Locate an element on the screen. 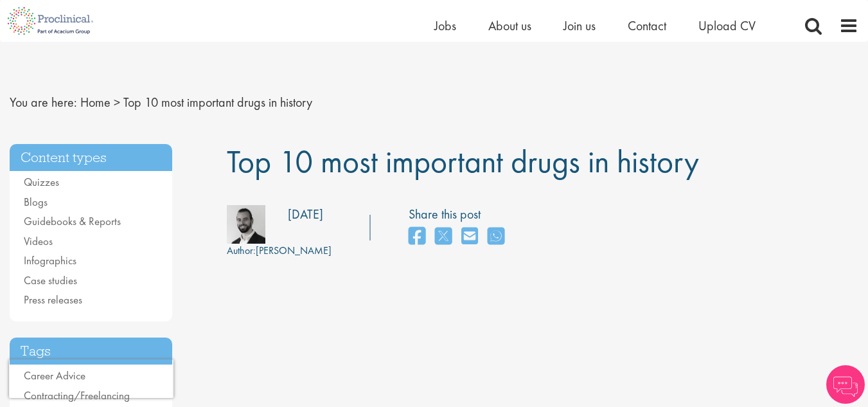 Image resolution: width=868 pixels, height=407 pixels. a: About us is located at coordinates (510, 26).